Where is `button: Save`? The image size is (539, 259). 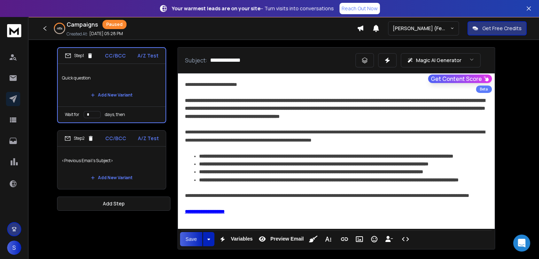 button: Save is located at coordinates (192, 239).